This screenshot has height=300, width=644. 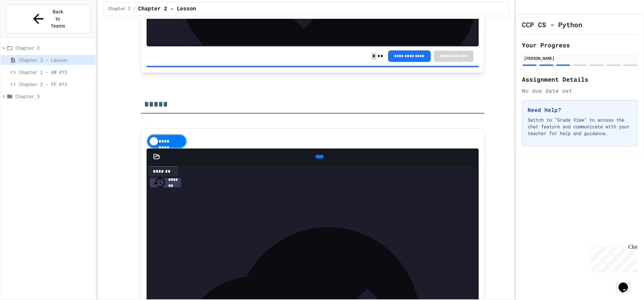 I want to click on span: Chapter 3, so click(x=54, y=96).